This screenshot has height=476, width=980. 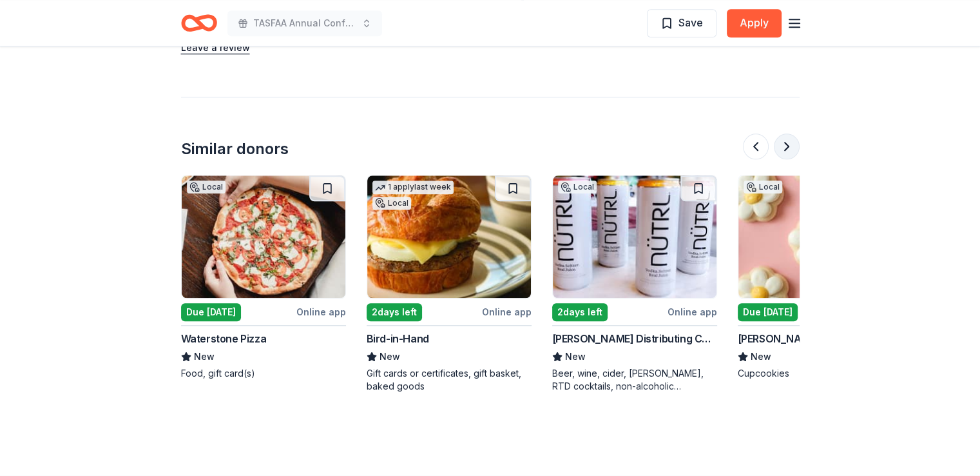 What do you see at coordinates (398, 339) in the screenshot?
I see `div: Bird-in-Hand` at bounding box center [398, 339].